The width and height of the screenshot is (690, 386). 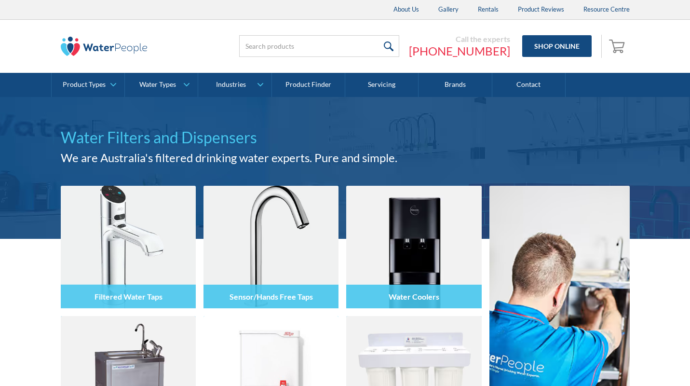 I want to click on a: Product Finder, so click(x=309, y=85).